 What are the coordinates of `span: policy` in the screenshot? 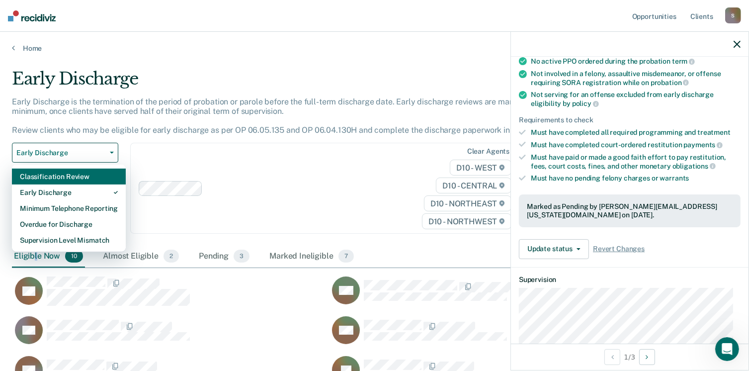 It's located at (585, 103).